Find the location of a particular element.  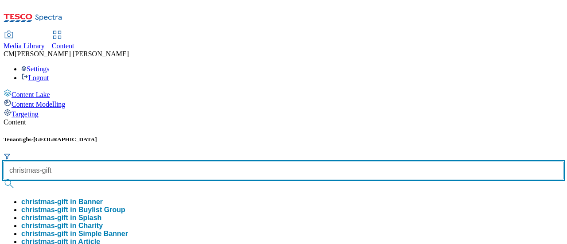

h5: Tenant: is located at coordinates (284, 140).